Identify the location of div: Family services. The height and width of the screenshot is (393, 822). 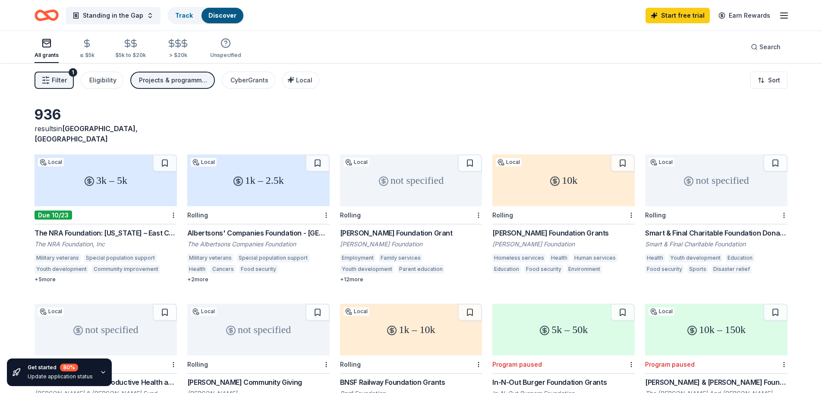
(400, 258).